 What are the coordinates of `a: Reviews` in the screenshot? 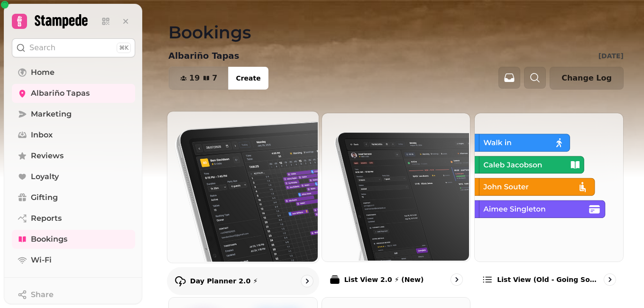 It's located at (73, 156).